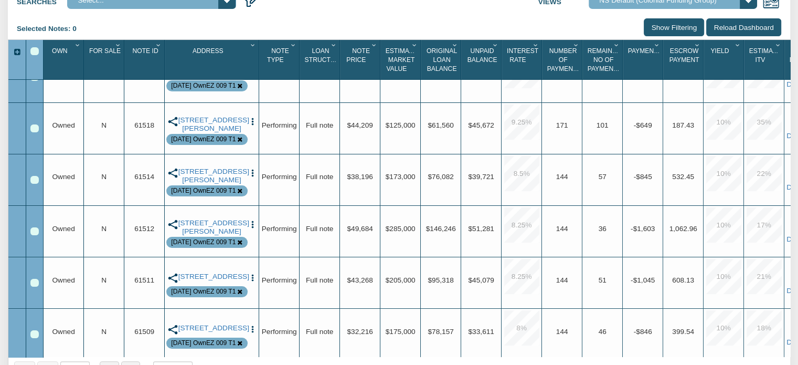 This screenshot has height=365, width=798. I want to click on span: $45,079, so click(481, 280).